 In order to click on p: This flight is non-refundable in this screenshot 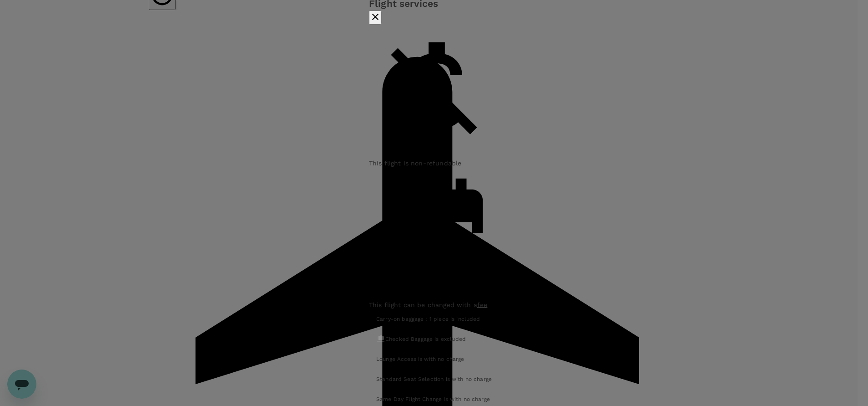, I will do `click(434, 163)`.